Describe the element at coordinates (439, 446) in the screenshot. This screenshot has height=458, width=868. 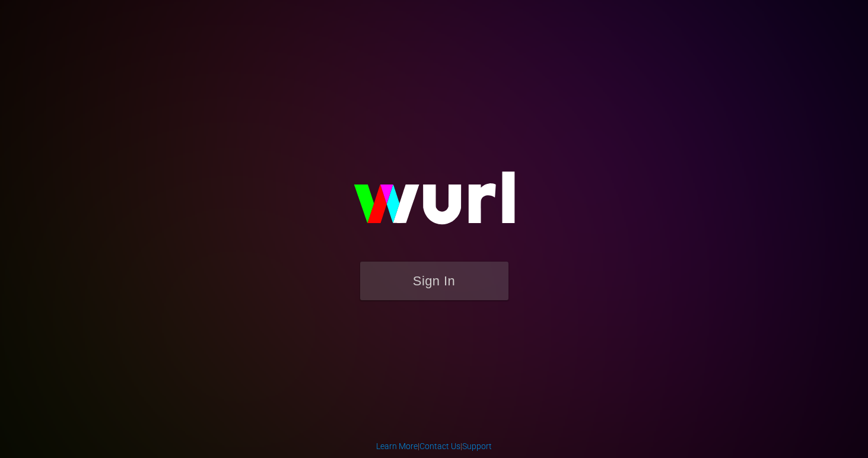
I see `a: Contact Us` at that location.